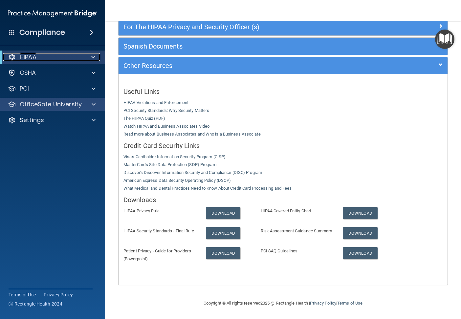 This screenshot has width=461, height=319. Describe the element at coordinates (207, 188) in the screenshot. I see `a: What Medical and Dental Practices Need to Know About Credit Card Processing and Fees` at that location.